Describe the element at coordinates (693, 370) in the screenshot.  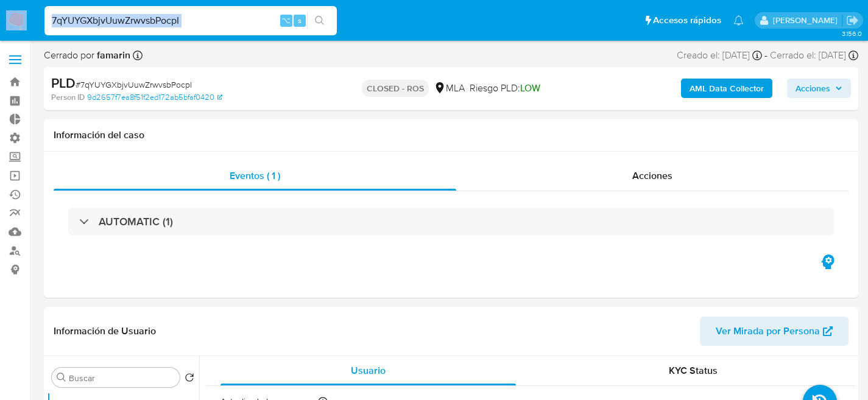
I see `span: KYC Status` at that location.